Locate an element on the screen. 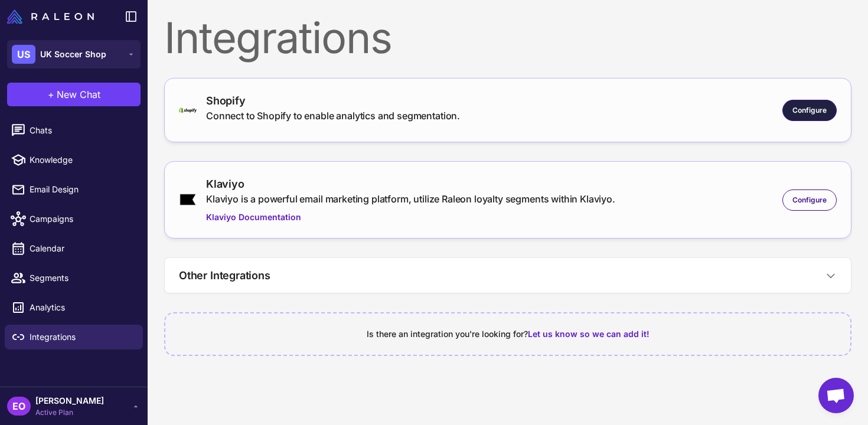  span: Knowledge is located at coordinates (81, 160).